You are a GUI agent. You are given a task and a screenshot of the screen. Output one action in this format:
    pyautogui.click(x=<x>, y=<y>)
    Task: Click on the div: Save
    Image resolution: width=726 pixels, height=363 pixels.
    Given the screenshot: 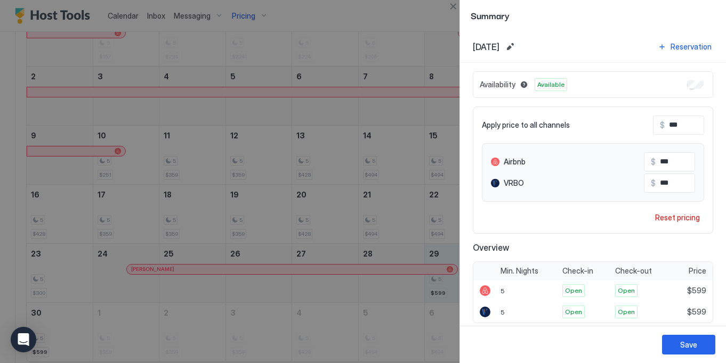 What is the action you would take?
    pyautogui.click(x=689, y=345)
    